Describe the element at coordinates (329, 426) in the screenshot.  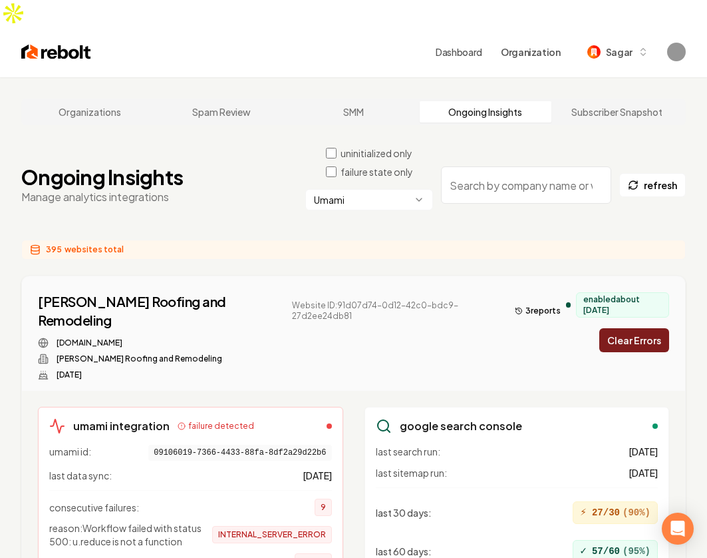
I see `div: failed` at that location.